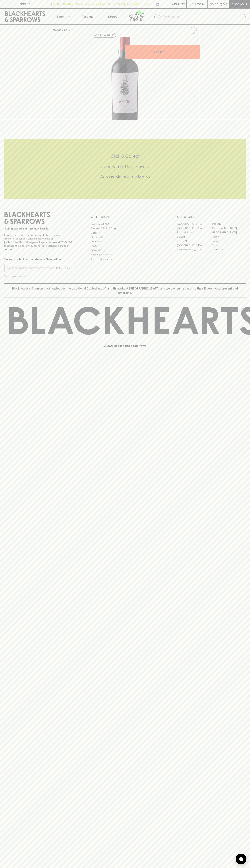  Describe the element at coordinates (39, 259) in the screenshot. I see `p: Subscribe to The Blackhearts Newsletter` at that location.